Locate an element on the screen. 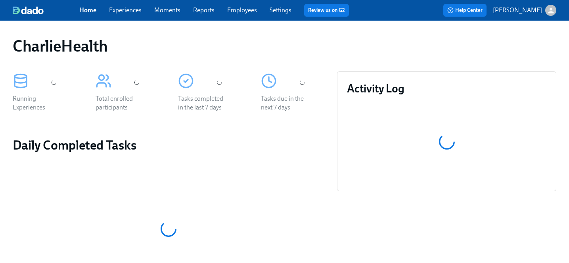  span: Help Center is located at coordinates (465, 10).